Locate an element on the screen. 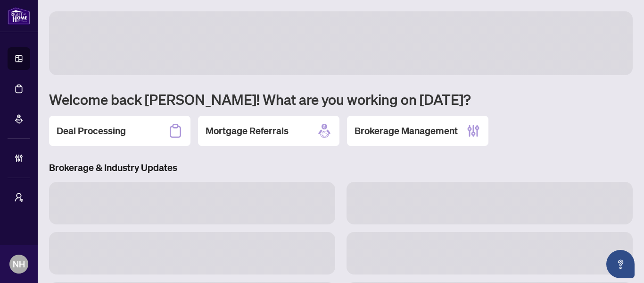 Image resolution: width=644 pixels, height=283 pixels. h2: Deal Processing is located at coordinates (91, 131).